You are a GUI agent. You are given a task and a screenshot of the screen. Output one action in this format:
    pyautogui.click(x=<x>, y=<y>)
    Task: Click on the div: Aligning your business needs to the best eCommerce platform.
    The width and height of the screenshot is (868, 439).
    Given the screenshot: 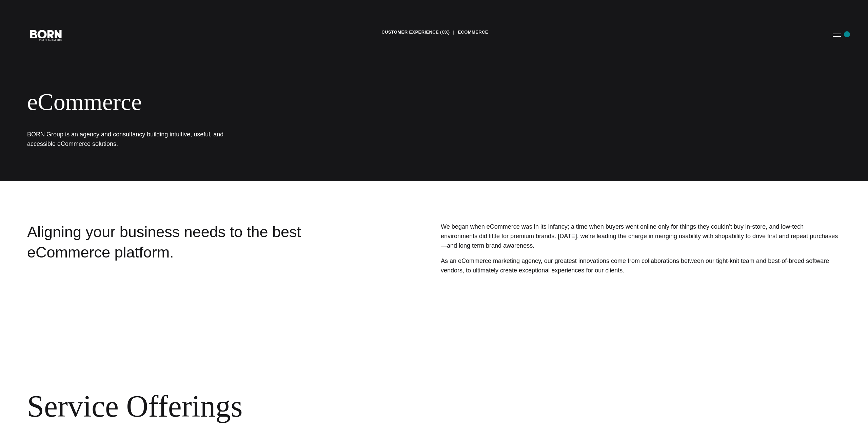 What is the action you would take?
    pyautogui.click(x=192, y=264)
    